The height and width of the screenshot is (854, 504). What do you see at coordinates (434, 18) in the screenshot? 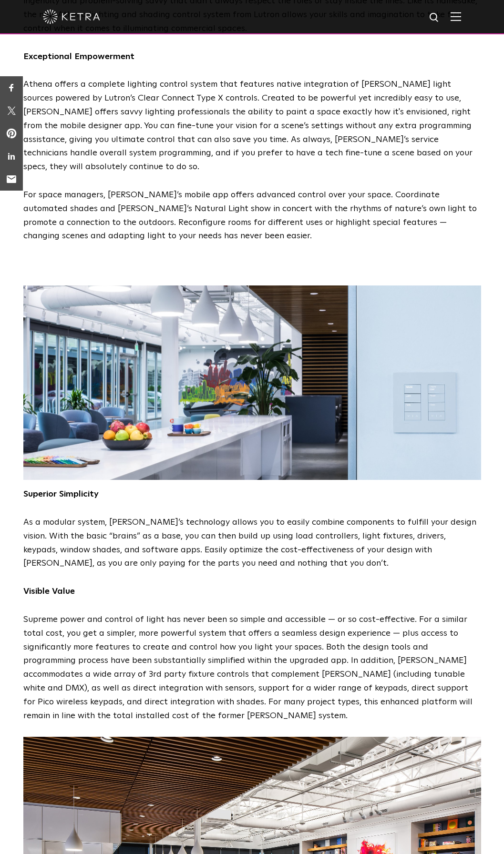
I see `img: search icon` at bounding box center [434, 18].